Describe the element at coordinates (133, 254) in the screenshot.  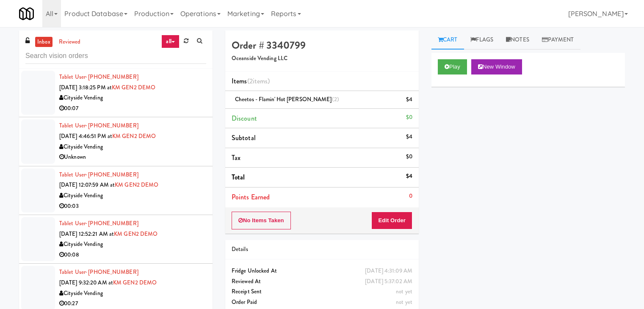
I see `div: 00:08` at that location.